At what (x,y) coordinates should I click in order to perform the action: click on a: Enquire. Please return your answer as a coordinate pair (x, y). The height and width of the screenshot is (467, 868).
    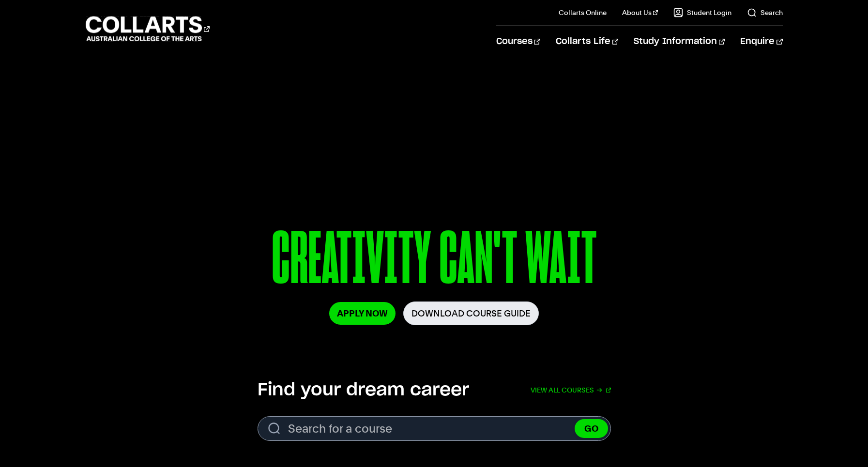
    Looking at the image, I should click on (761, 41).